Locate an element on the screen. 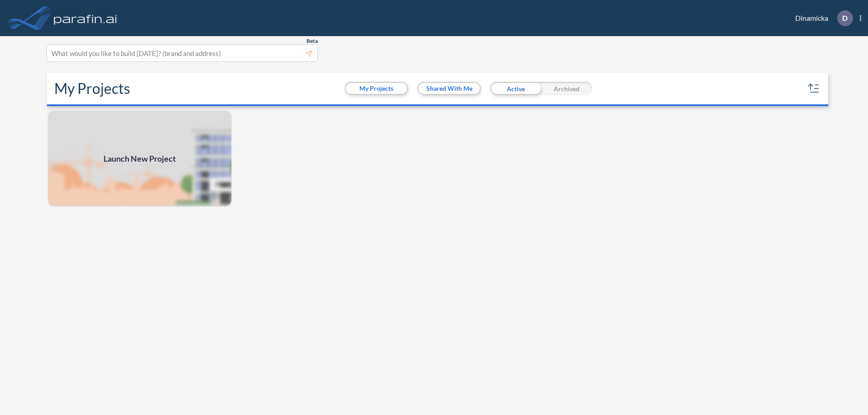 The image size is (868, 415). img: add is located at coordinates (140, 158).